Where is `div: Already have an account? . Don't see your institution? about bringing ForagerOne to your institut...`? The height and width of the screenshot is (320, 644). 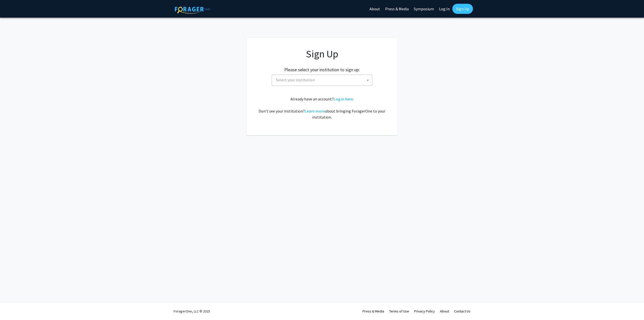 div: Already have an account? . Don't see your institution? about bringing ForagerOne to your institut... is located at coordinates (322, 108).